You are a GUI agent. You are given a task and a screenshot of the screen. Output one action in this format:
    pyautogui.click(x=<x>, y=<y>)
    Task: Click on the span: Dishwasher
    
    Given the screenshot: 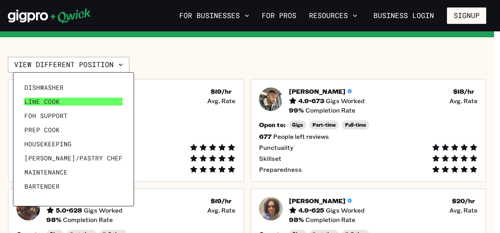 What is the action you would take?
    pyautogui.click(x=44, y=88)
    